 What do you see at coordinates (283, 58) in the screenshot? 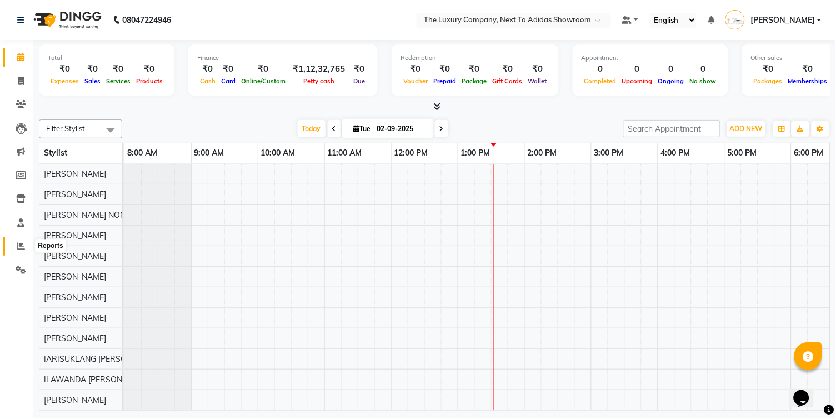
I see `div: Finance` at bounding box center [283, 58].